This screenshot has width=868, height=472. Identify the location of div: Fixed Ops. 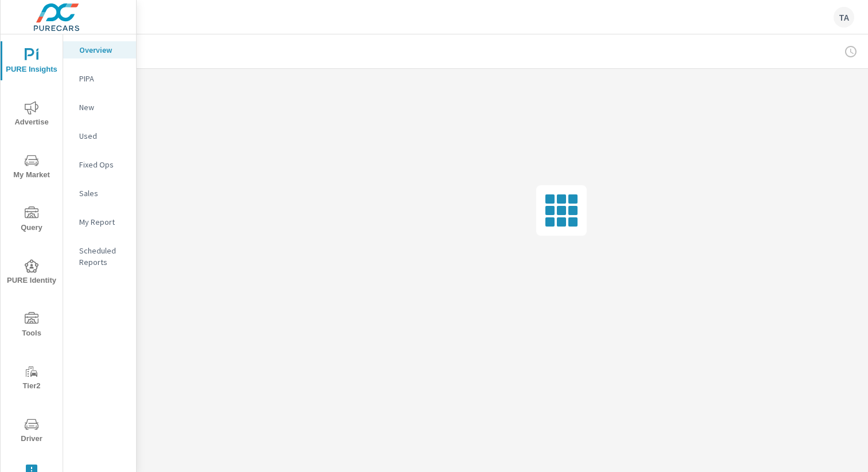
(99, 164).